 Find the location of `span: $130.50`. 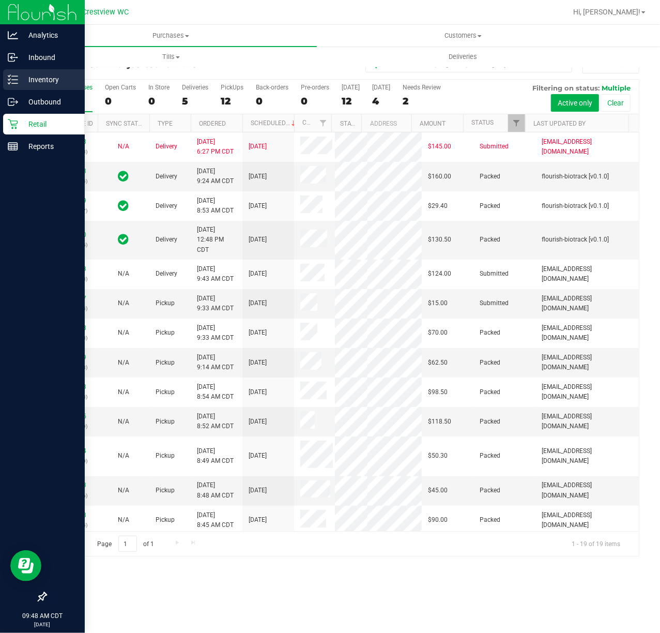

span: $130.50 is located at coordinates (439, 239).